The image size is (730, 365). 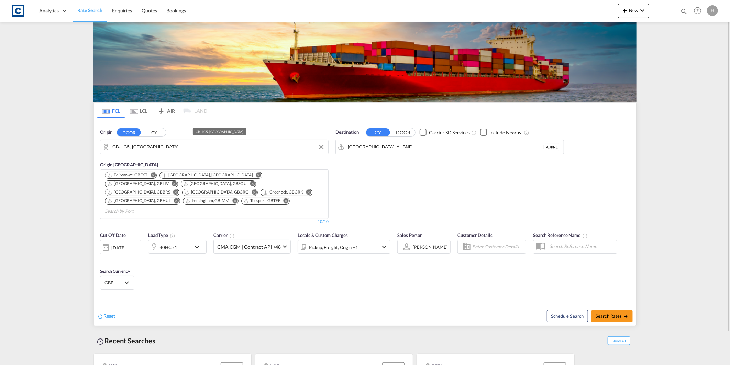 What do you see at coordinates (612, 316) in the screenshot?
I see `button: Search Ratesicon-arrow-right` at bounding box center [612, 316].